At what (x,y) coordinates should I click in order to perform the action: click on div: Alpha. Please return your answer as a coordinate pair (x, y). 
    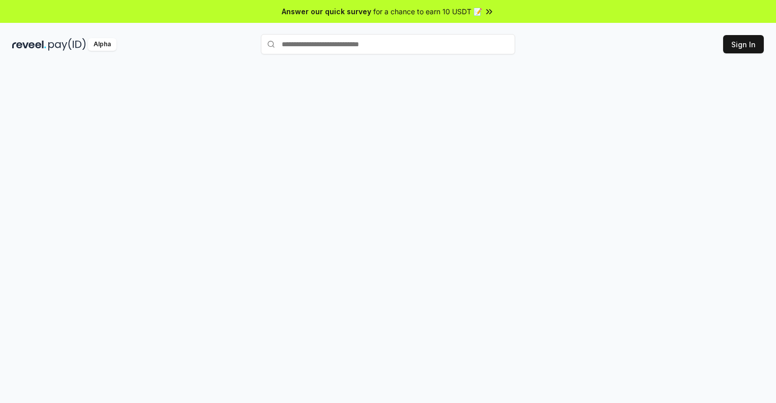
    Looking at the image, I should click on (102, 44).